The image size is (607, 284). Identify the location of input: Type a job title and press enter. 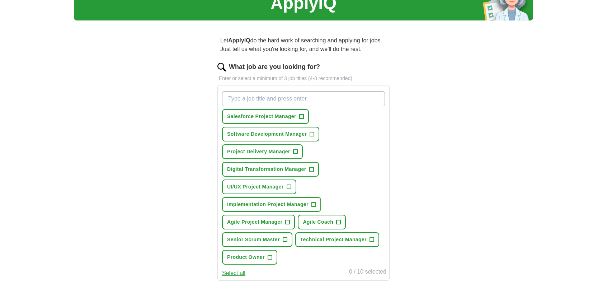
(303, 99).